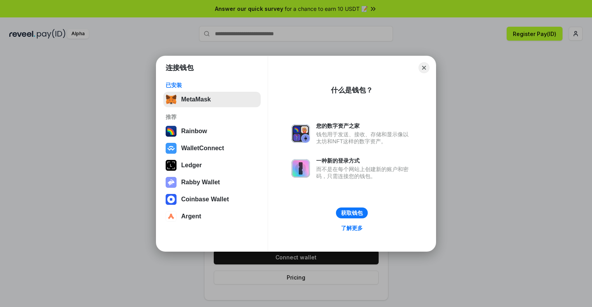 This screenshot has width=592, height=307. Describe the element at coordinates (364, 173) in the screenshot. I see `div: 而不是在每个网站上创建新的账户和密码，只需连接您的钱包。` at that location.